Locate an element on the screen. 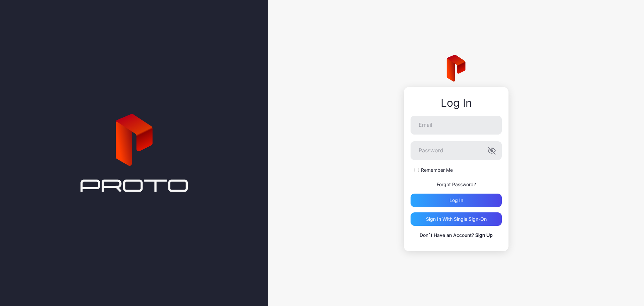 The width and height of the screenshot is (644, 306). button: Sign in With Single Sign-On is located at coordinates (456, 219).